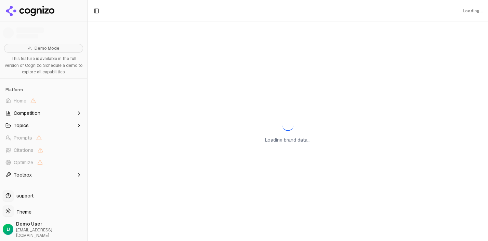 Image resolution: width=488 pixels, height=241 pixels. Describe the element at coordinates (23, 212) in the screenshot. I see `span: Theme` at that location.